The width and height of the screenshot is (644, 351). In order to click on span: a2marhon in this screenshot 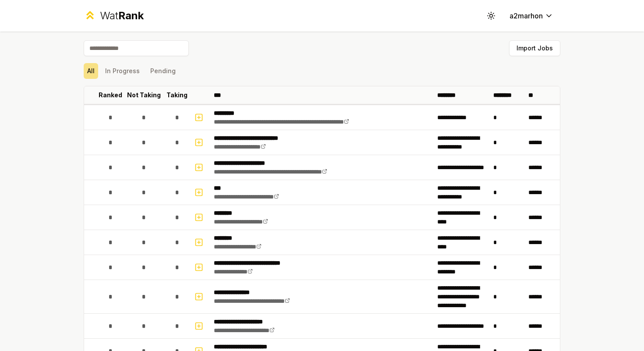, I will do `click(527, 15)`.